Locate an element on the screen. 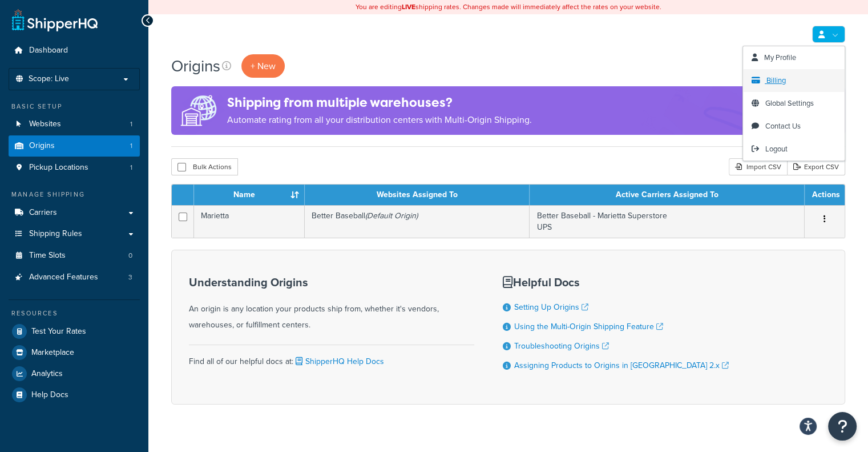 This screenshot has width=868, height=452. a: Origins 1 is located at coordinates (74, 146).